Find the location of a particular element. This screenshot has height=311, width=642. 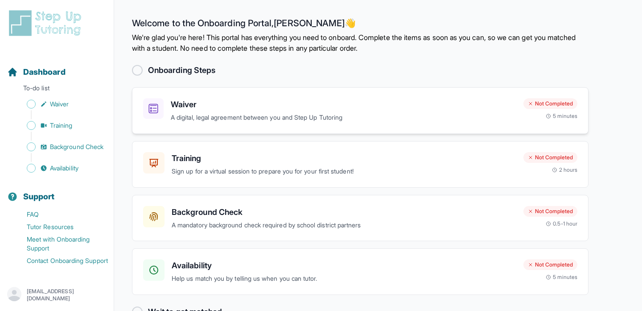

span: Support is located at coordinates (39, 197).